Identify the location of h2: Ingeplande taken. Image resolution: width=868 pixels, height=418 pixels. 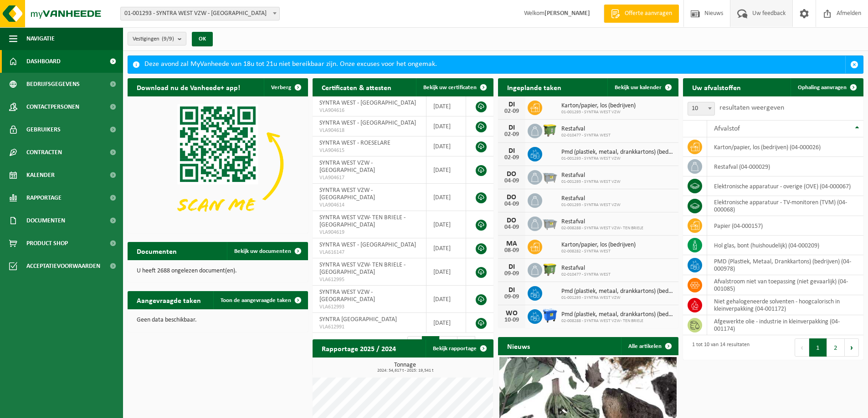
(534, 87).